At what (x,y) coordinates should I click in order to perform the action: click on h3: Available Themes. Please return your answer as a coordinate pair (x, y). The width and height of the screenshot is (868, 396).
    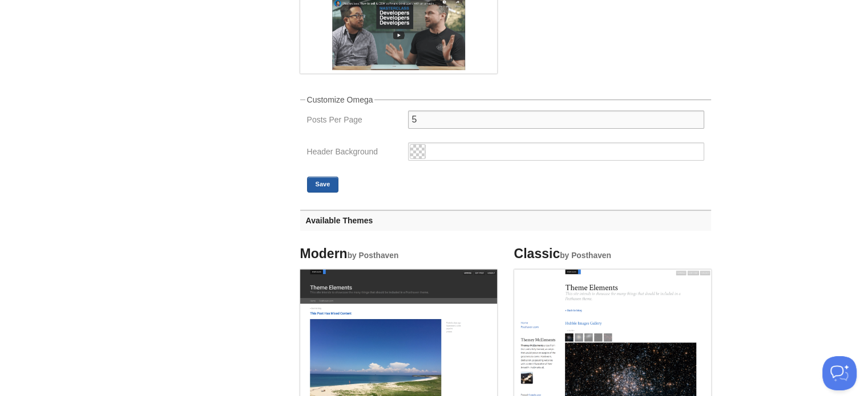
    Looking at the image, I should click on (506, 220).